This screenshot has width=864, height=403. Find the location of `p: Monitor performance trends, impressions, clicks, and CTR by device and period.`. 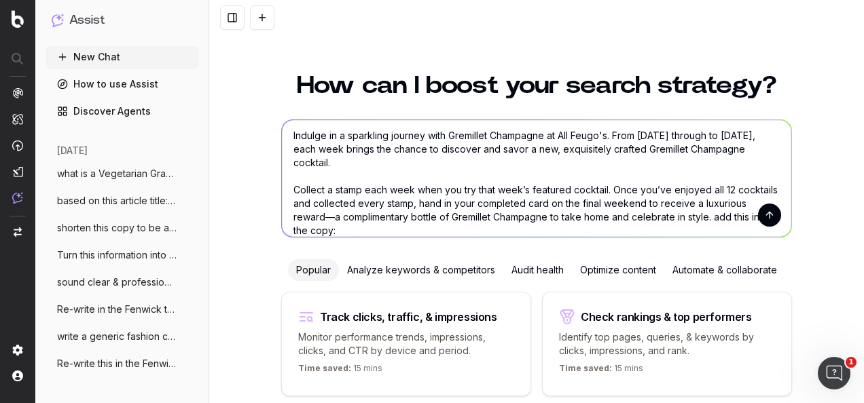

p: Monitor performance trends, impressions, clicks, and CTR by device and period. is located at coordinates (406, 344).